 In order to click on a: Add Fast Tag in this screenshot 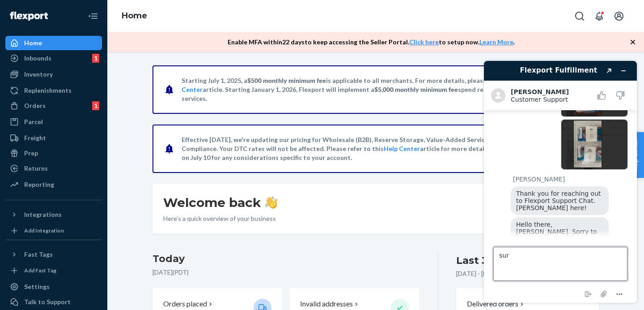, I will do `click(53, 271)`.